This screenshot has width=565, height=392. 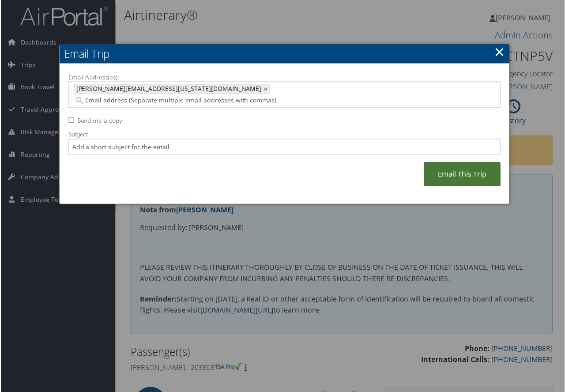 What do you see at coordinates (237, 101) in the screenshot?
I see `input: Email address (Separate multiple email addresses with commas)` at bounding box center [237, 101].